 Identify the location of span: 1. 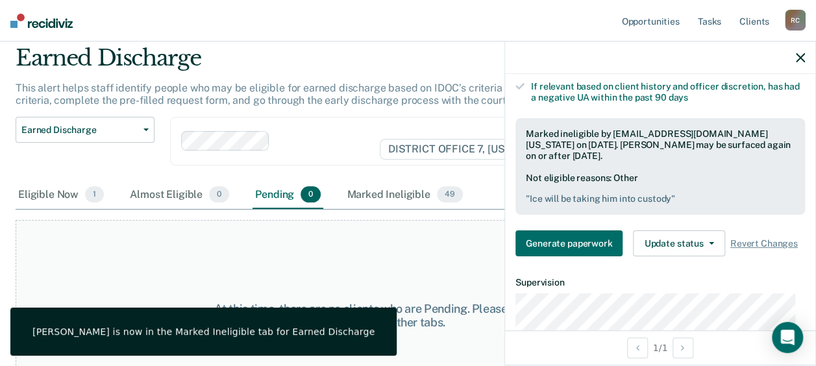
(94, 195).